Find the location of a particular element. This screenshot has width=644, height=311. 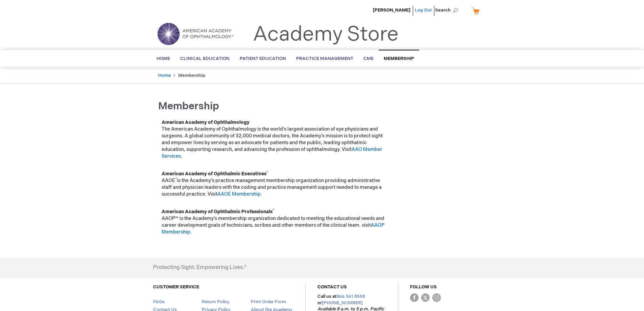

a: CUSTOMER SERVICE is located at coordinates (176, 287).